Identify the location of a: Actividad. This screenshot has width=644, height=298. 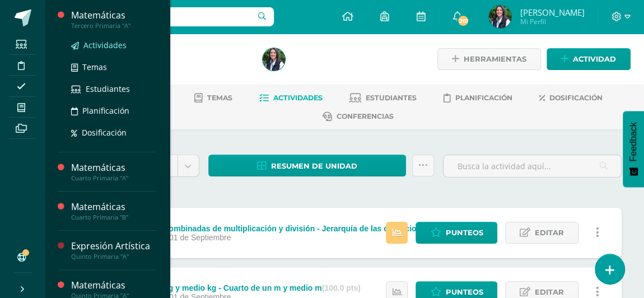
(589, 59).